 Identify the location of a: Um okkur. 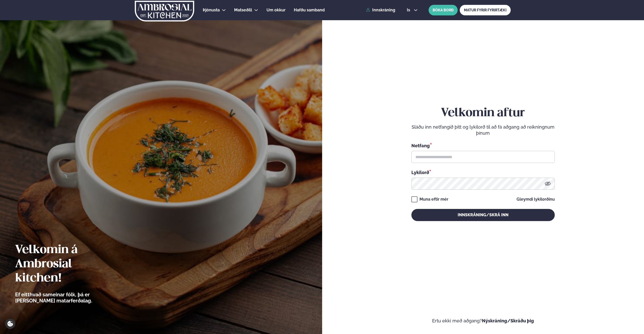
(276, 10).